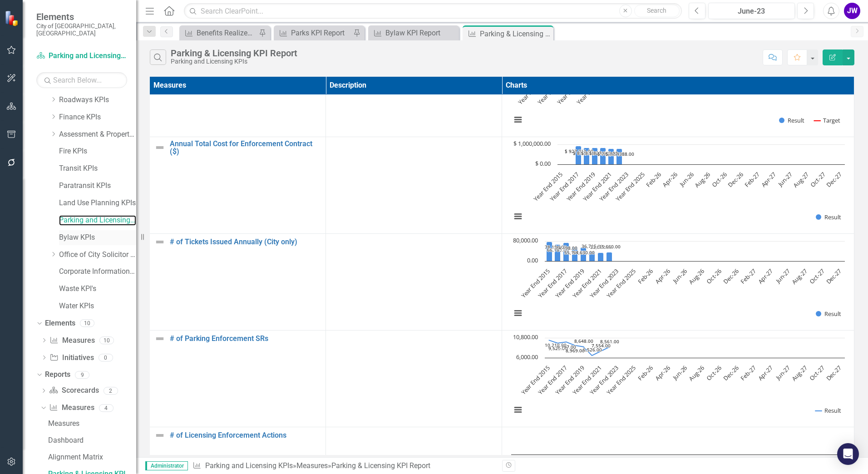  What do you see at coordinates (91, 440) in the screenshot?
I see `a: Dashboard` at bounding box center [91, 440].